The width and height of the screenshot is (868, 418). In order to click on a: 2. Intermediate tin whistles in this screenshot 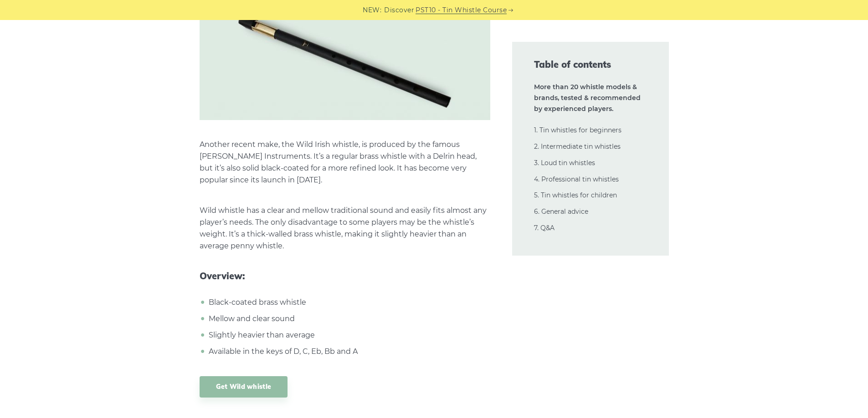, I will do `click(577, 146)`.